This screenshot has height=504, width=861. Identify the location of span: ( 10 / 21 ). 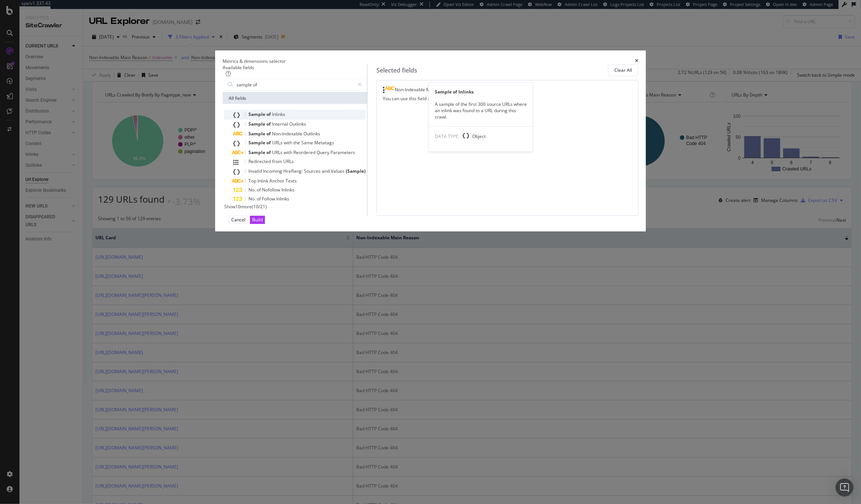
(259, 206).